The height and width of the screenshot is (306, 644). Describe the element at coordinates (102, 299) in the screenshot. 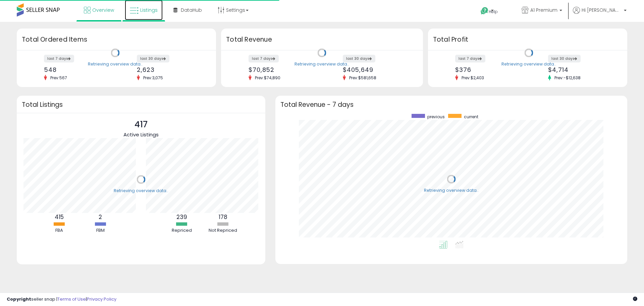

I see `a: Privacy Policy` at that location.